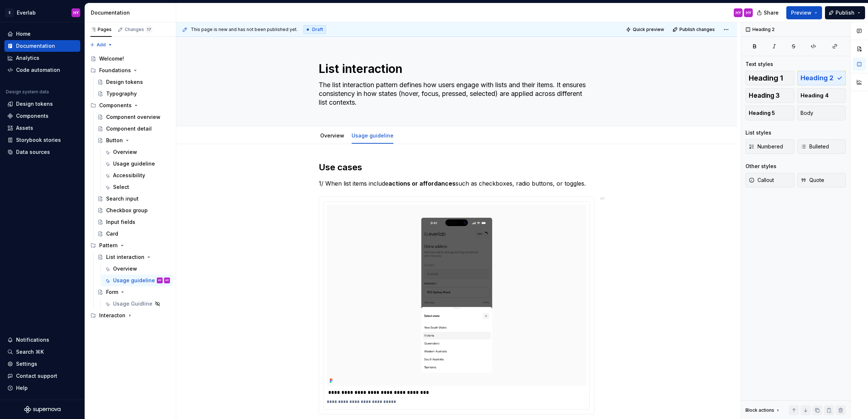 The width and height of the screenshot is (868, 419). What do you see at coordinates (36, 375) in the screenshot?
I see `div: Contact support` at bounding box center [36, 375].